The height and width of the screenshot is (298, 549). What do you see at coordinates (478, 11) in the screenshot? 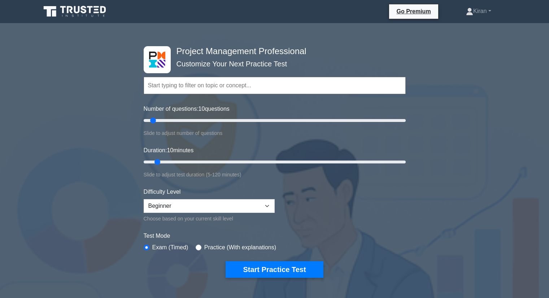
I see `a: Kiran` at bounding box center [478, 11].